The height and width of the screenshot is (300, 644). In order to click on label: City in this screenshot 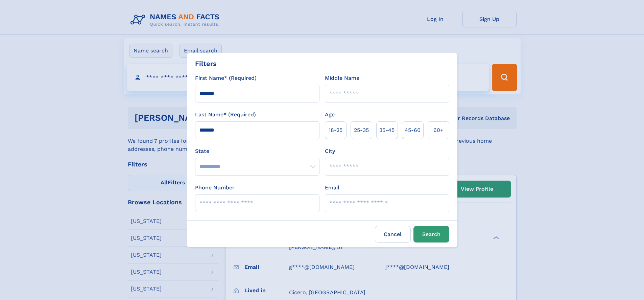, I will do `click(330, 151)`.